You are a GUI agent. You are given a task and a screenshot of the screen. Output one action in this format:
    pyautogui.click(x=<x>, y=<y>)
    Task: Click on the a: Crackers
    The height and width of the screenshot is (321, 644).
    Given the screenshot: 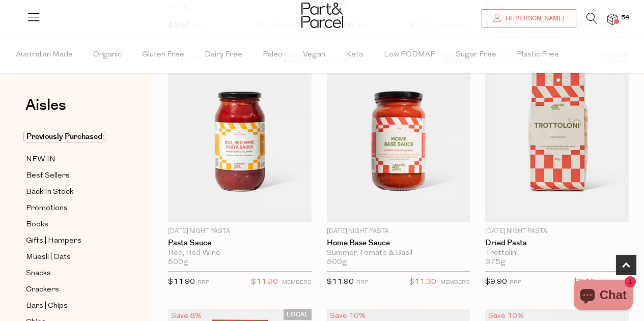 What is the action you would take?
    pyautogui.click(x=72, y=289)
    